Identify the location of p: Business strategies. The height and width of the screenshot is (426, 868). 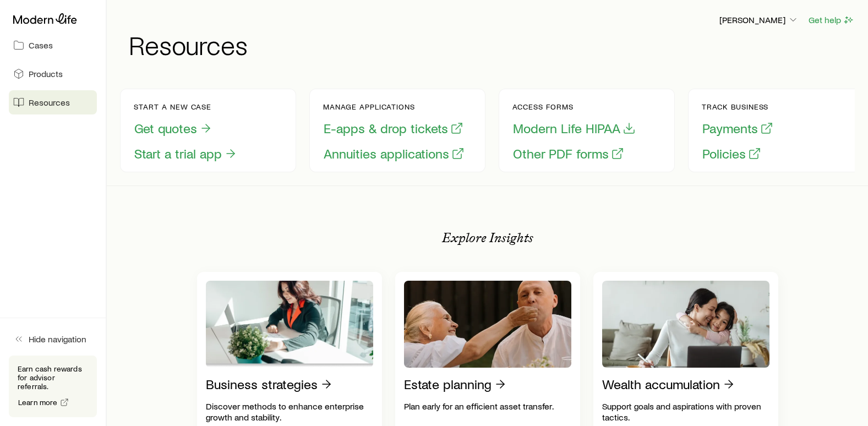
(261, 384).